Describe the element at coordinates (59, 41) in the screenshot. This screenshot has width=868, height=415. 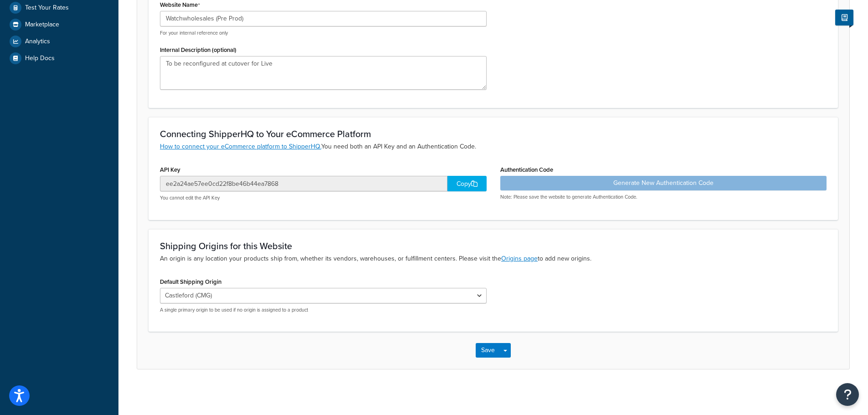
I see `a: Analytics` at that location.